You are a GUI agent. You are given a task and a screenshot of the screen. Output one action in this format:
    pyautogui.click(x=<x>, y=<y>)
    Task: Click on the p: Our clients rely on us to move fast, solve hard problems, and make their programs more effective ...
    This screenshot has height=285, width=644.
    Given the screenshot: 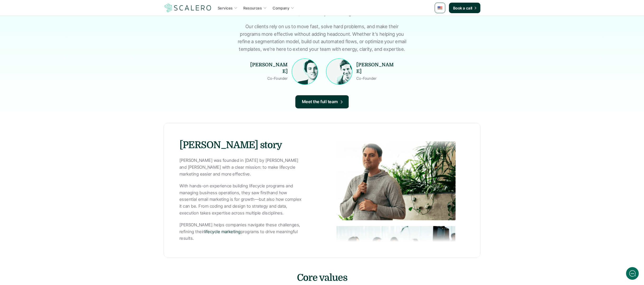 What is the action you would take?
    pyautogui.click(x=322, y=38)
    